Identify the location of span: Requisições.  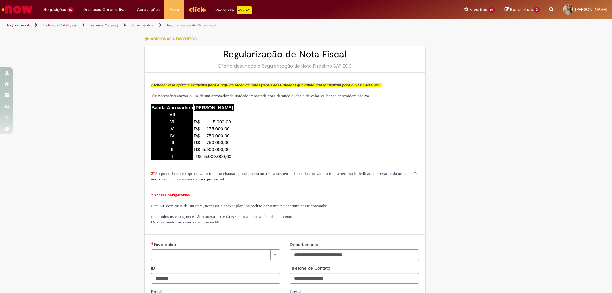
(55, 10).